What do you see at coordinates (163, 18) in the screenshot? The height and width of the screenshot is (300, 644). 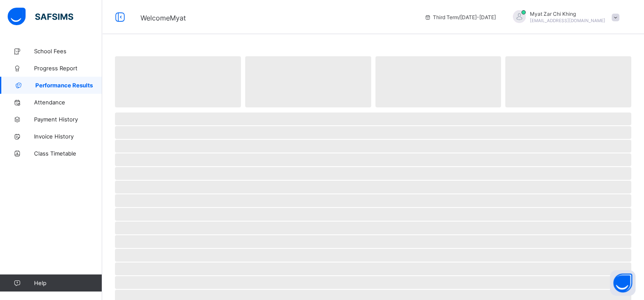 I see `span: Welcome Myat` at bounding box center [163, 18].